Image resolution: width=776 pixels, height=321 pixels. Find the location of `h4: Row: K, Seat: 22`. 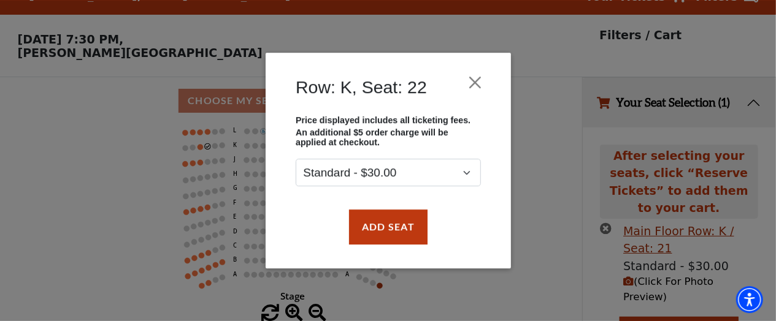

h4: Row: K, Seat: 22 is located at coordinates (361, 87).